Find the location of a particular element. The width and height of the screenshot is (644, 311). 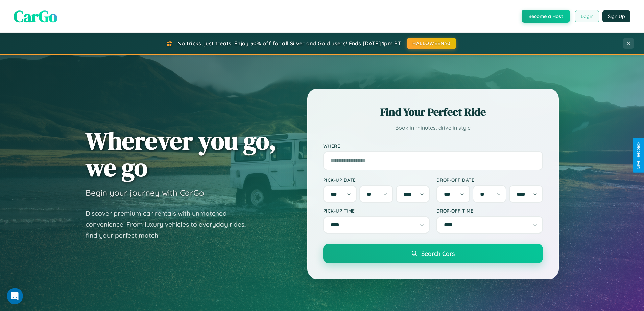

div: Give Feedback is located at coordinates (638, 155).